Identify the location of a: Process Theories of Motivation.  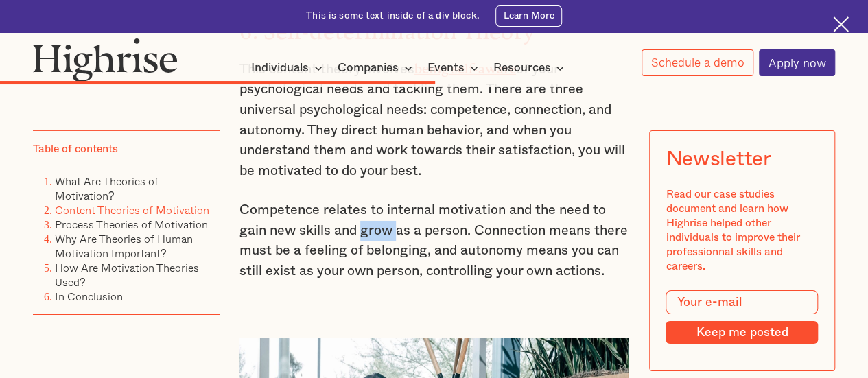
(131, 224).